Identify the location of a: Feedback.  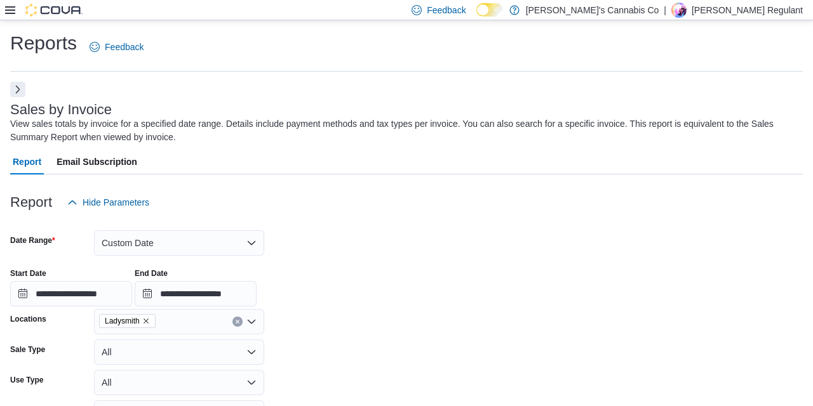
(116, 47).